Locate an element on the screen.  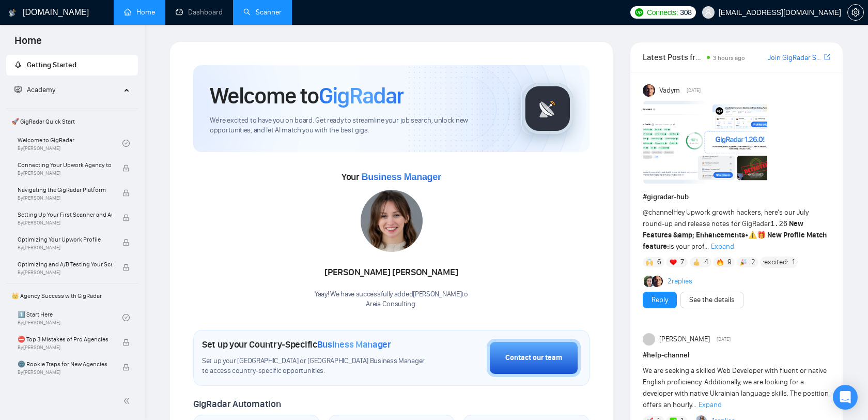
span: fund-projection-screen is located at coordinates (18, 90).